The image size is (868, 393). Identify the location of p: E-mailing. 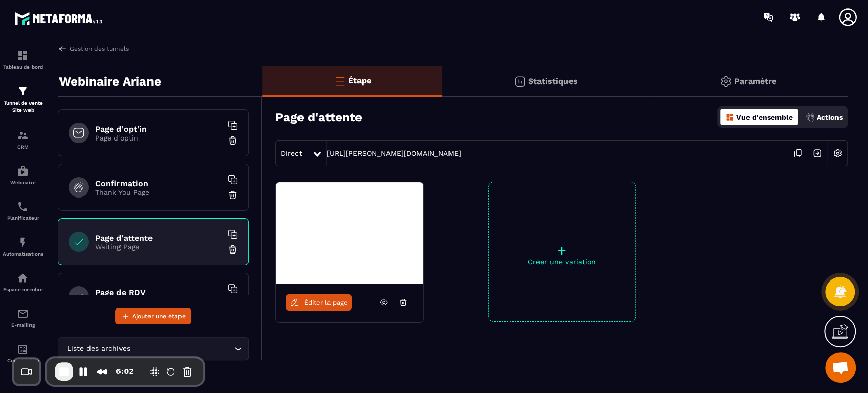
(23, 325).